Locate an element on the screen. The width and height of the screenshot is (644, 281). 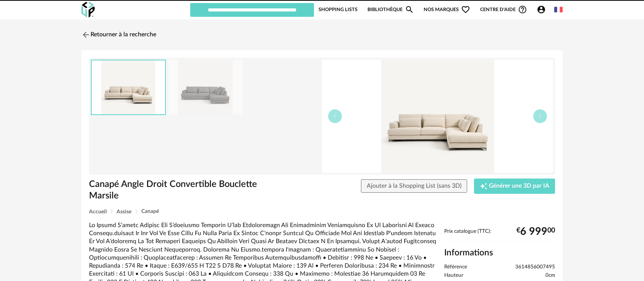
a: BibliothèqueMagnify icon is located at coordinates (391, 10).